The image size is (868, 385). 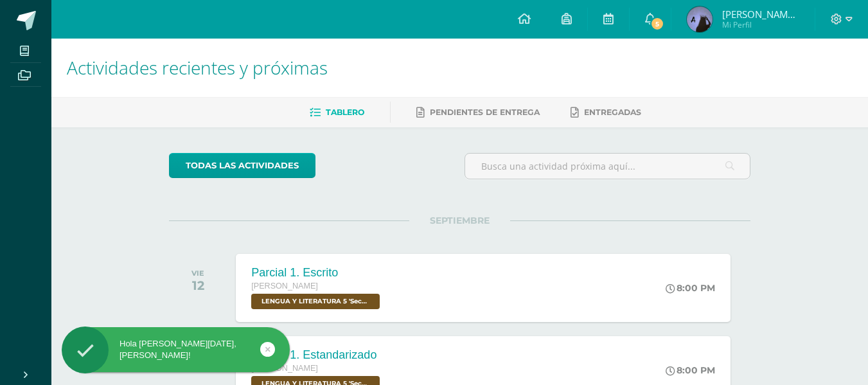 I want to click on a: Tablero, so click(x=337, y=113).